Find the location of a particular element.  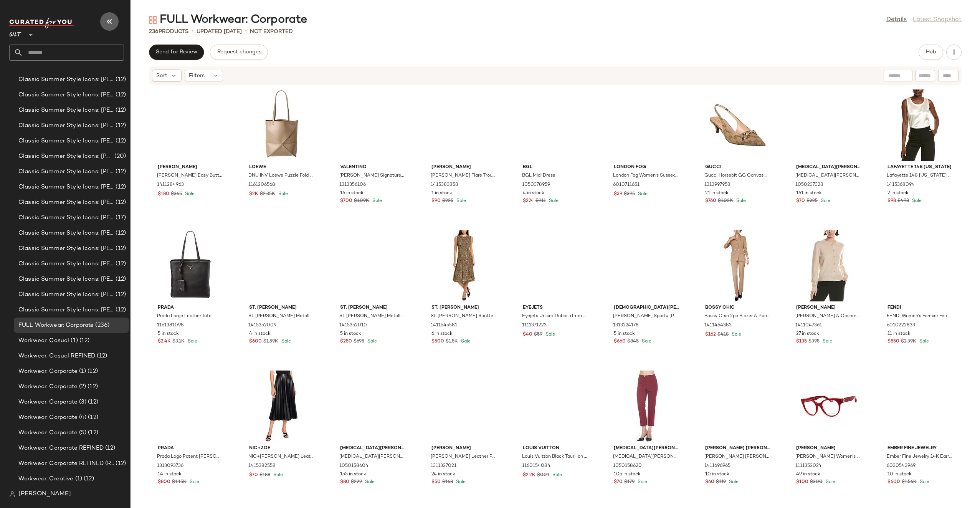

span: Workwear: Corporate (3) is located at coordinates (52, 402).